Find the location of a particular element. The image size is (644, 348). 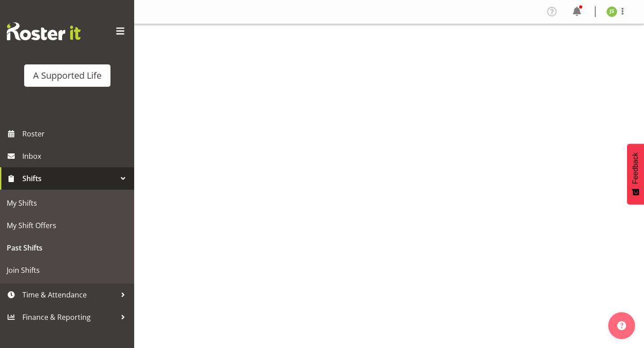

span: My Shifts is located at coordinates (67, 203).